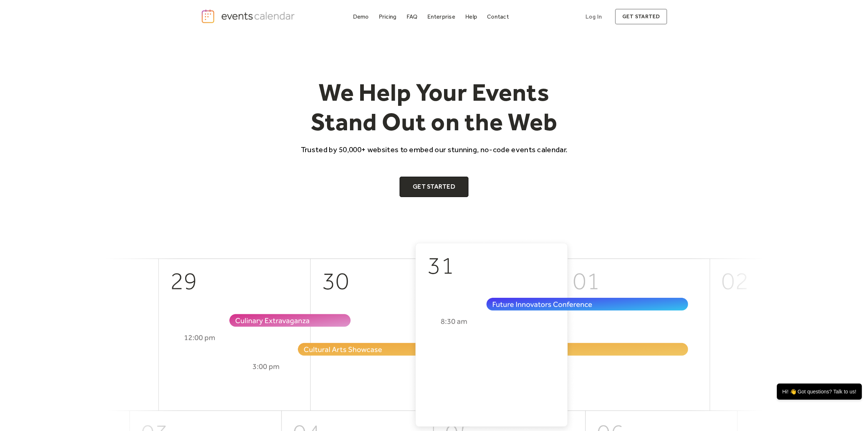  I want to click on a: Enterprise, so click(441, 16).